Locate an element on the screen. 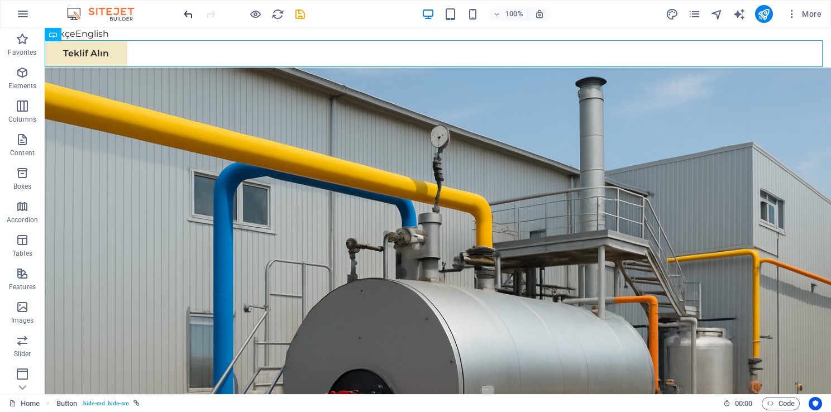  i: AI Writer is located at coordinates (739, 14).